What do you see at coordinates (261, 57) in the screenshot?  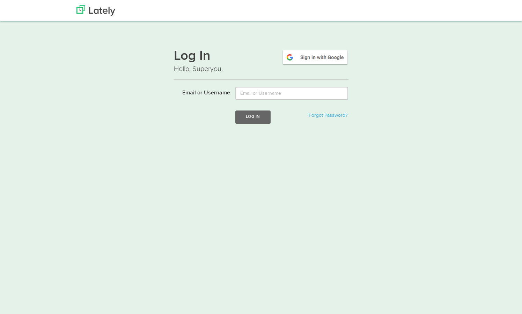 I see `h1: Log In` at bounding box center [261, 57].